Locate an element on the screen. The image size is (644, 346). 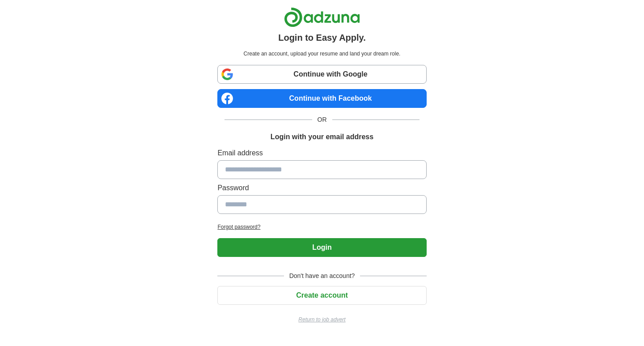
a: Create account is located at coordinates (321, 295).